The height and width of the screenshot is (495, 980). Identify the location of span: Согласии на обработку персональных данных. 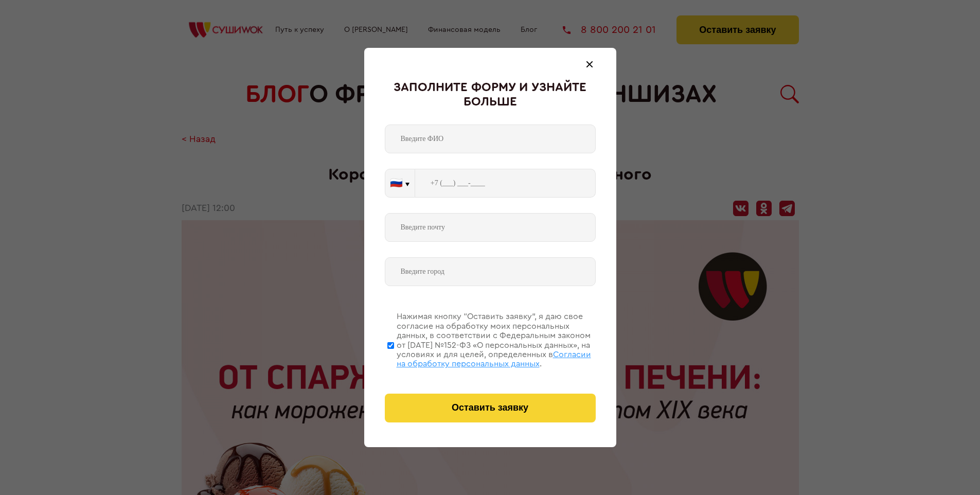
(494, 360).